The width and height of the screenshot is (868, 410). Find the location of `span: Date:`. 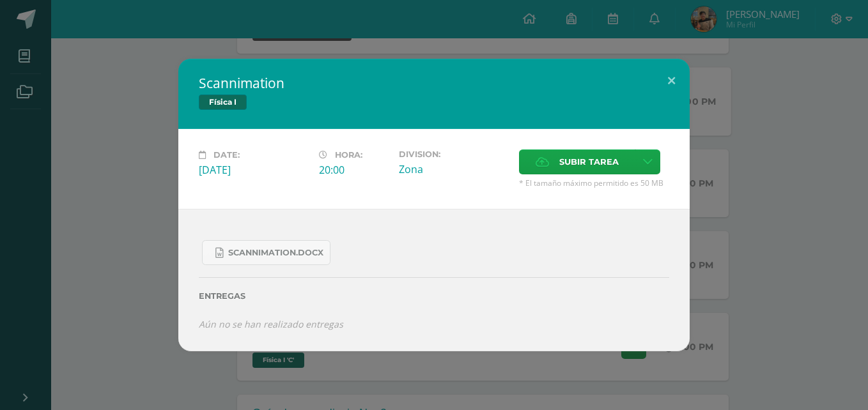

span: Date: is located at coordinates (226, 155).